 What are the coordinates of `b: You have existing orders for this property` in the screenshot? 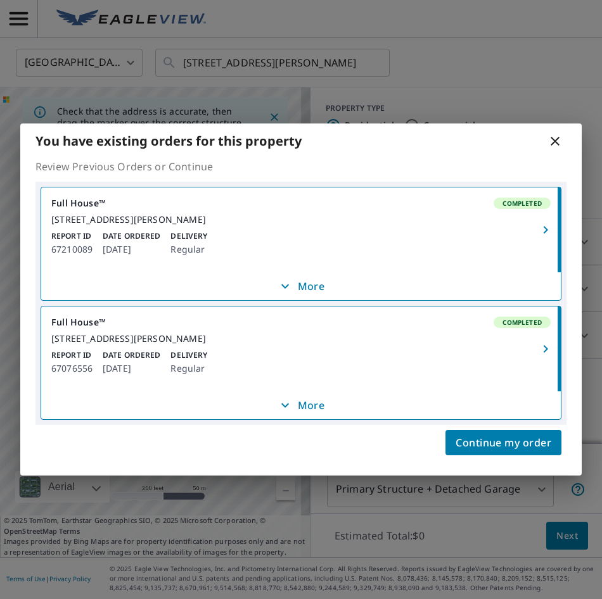 It's located at (169, 141).